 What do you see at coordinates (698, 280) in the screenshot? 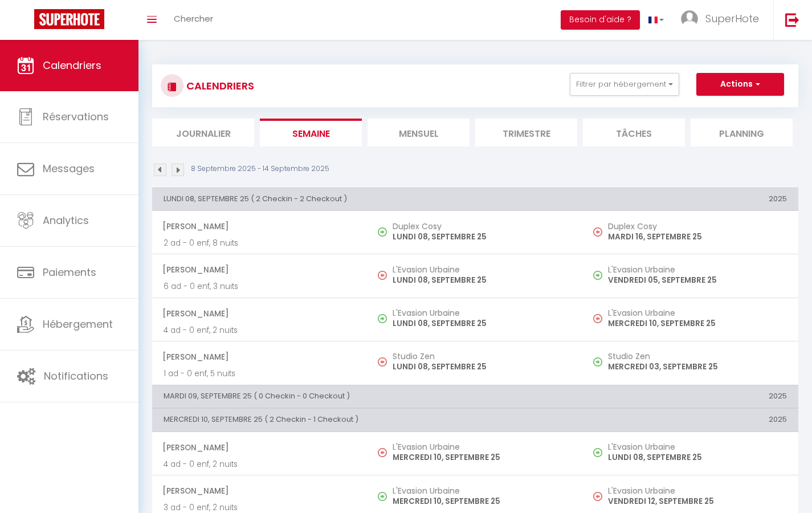
I see `p: VENDREDI 05, SEPTEMBRE 25` at bounding box center [698, 280].